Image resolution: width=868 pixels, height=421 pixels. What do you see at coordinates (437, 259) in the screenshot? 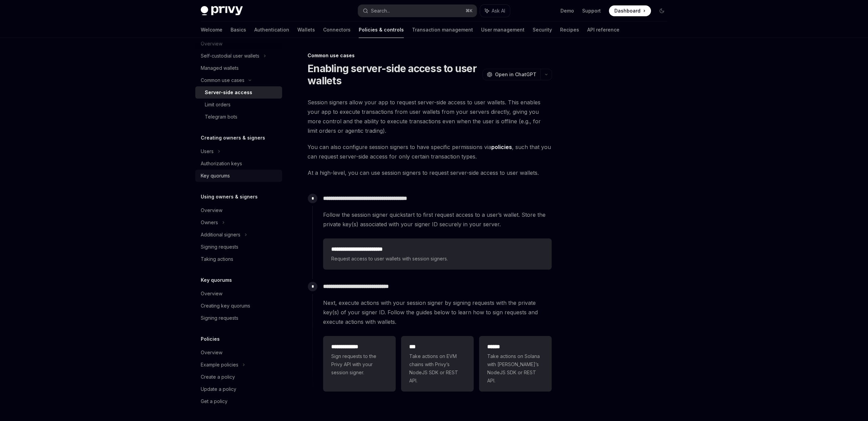
I see `span: Request access to user wallets with session signers.` at bounding box center [437, 259].